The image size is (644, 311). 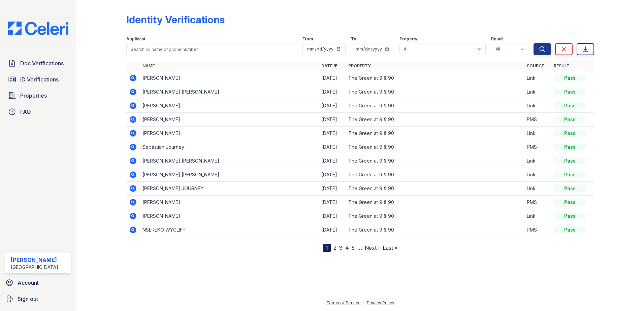 I want to click on label: Applicant, so click(x=136, y=39).